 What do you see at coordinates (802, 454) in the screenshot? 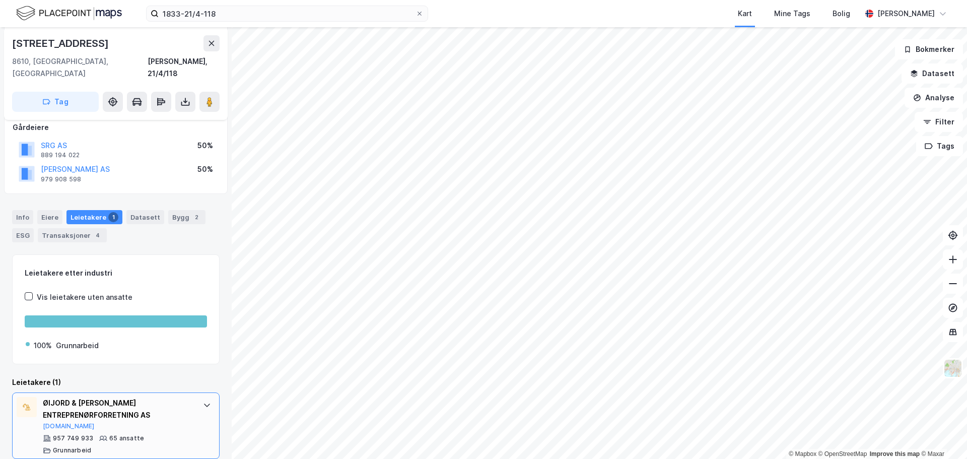
I see `a: Mapbox` at bounding box center [802, 454].